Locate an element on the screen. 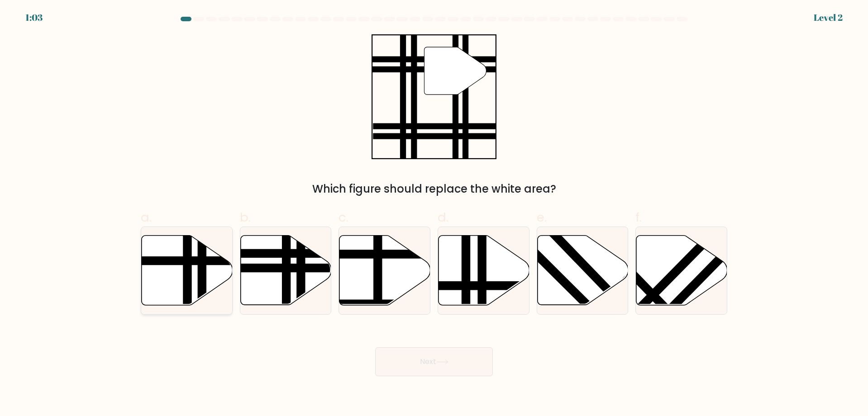  span: e. is located at coordinates (542, 217).